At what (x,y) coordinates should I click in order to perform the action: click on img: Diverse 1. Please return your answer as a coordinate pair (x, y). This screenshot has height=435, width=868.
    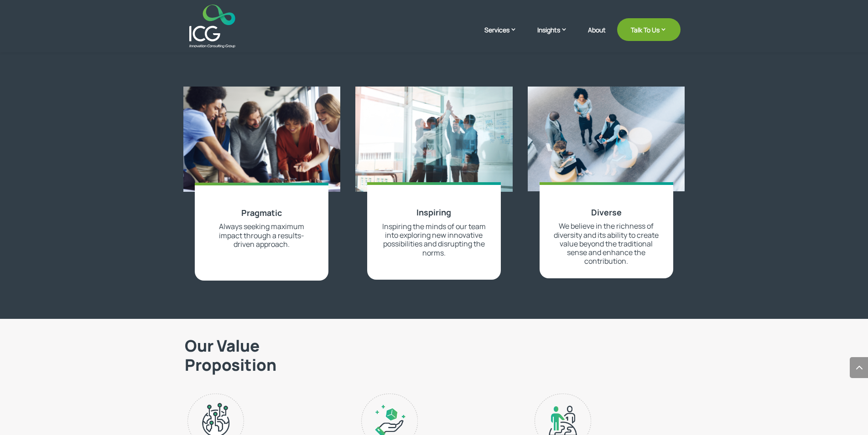
    Looking at the image, I should click on (606, 139).